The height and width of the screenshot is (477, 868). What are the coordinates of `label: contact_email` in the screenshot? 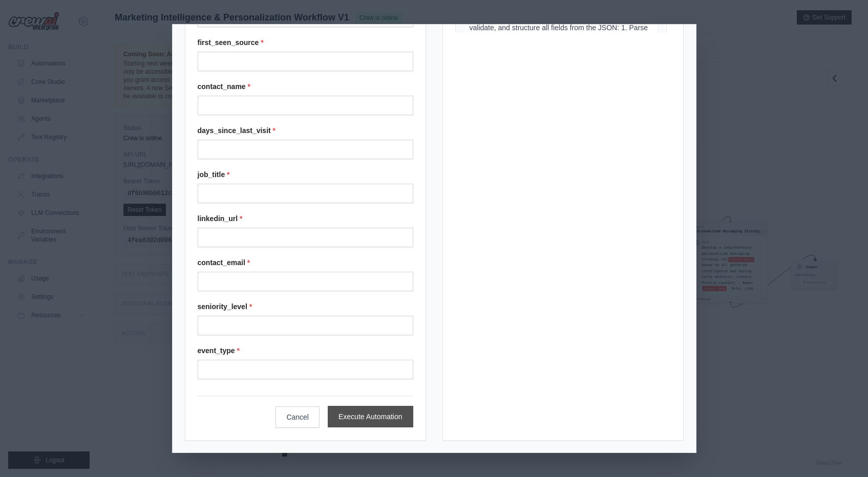 It's located at (305, 262).